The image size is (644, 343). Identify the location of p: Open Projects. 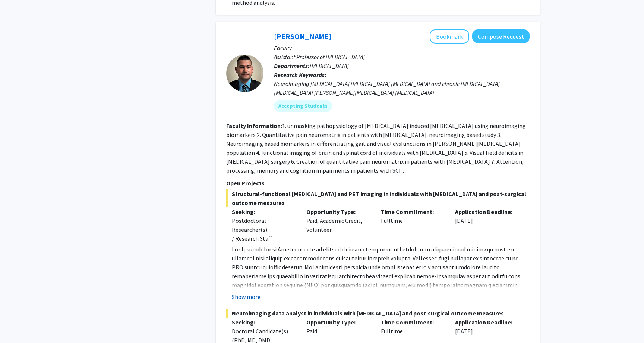
(378, 183).